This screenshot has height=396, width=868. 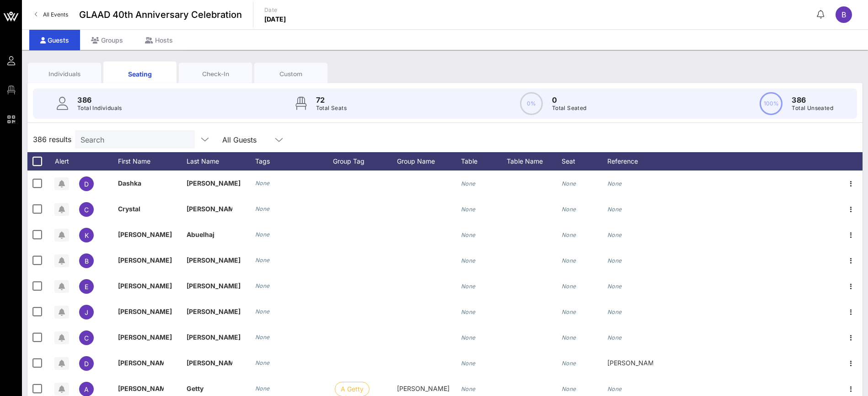 What do you see at coordinates (200, 234) in the screenshot?
I see `span: Abuelhaj` at bounding box center [200, 234].